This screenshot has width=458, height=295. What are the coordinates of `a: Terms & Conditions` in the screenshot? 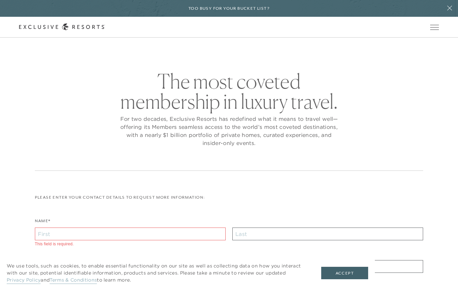 It's located at (73, 280).